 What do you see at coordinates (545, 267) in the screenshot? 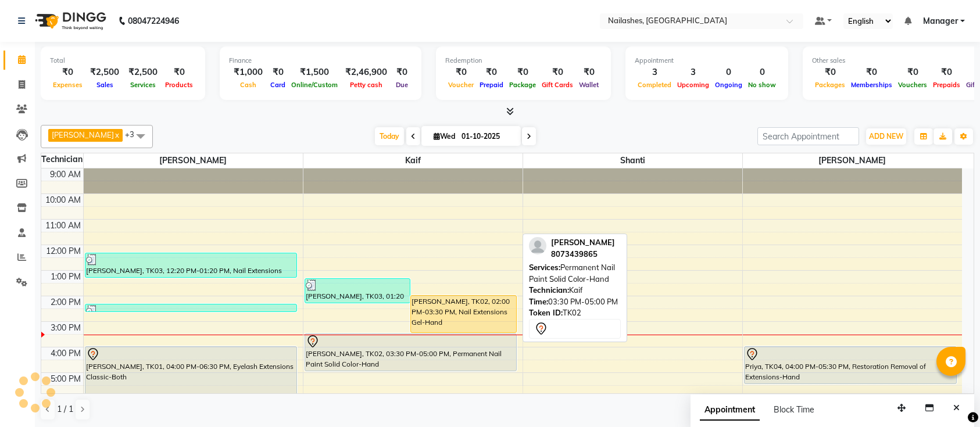
I see `span: Services:` at bounding box center [545, 267].